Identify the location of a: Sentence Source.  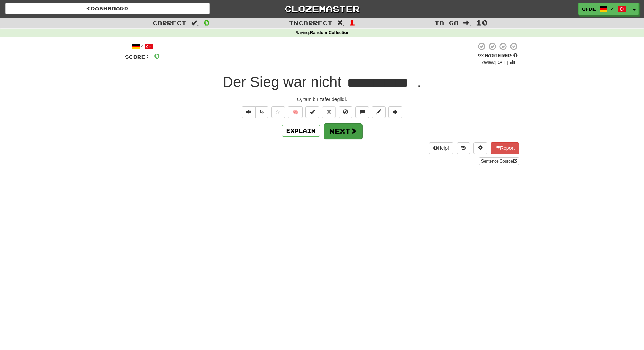
(499, 161).